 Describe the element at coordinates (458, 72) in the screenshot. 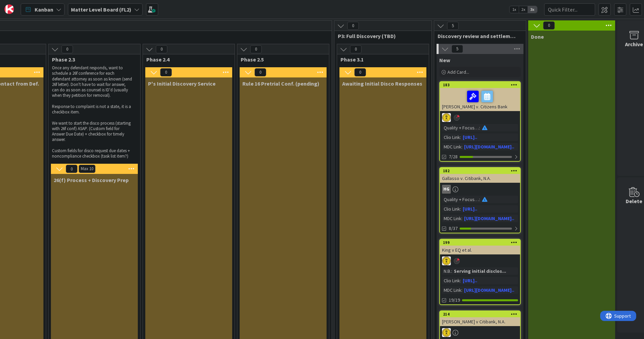

I see `span: Add Card...` at that location.